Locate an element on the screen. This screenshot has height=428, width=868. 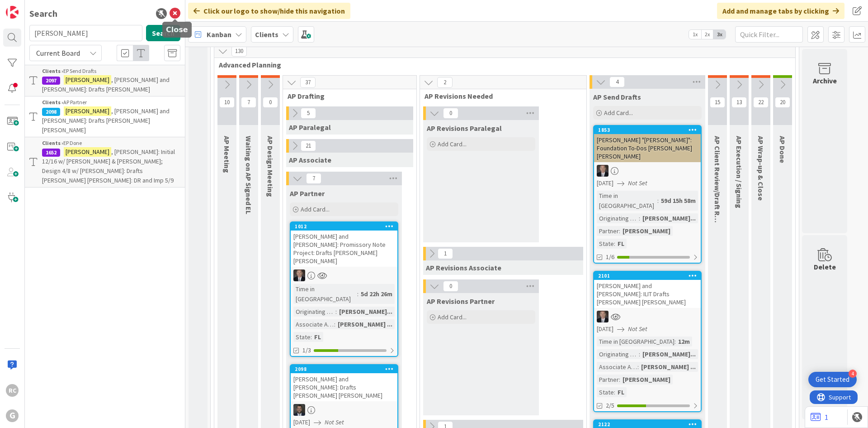
span: 130 is located at coordinates (239, 51).